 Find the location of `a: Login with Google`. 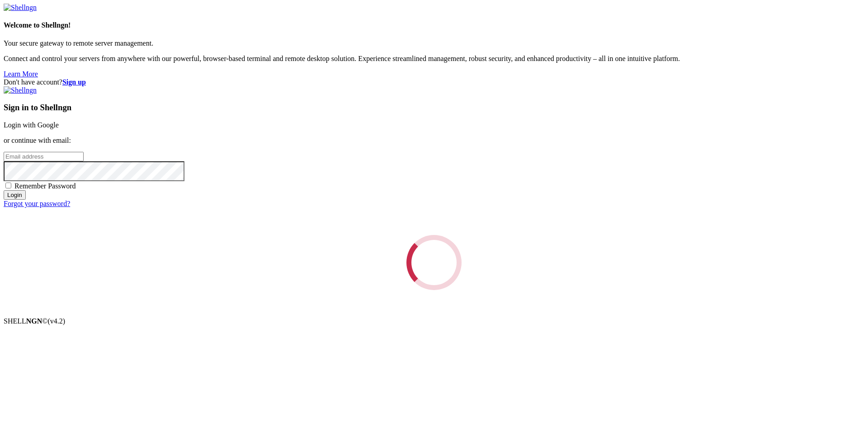

a: Login with Google is located at coordinates (31, 125).